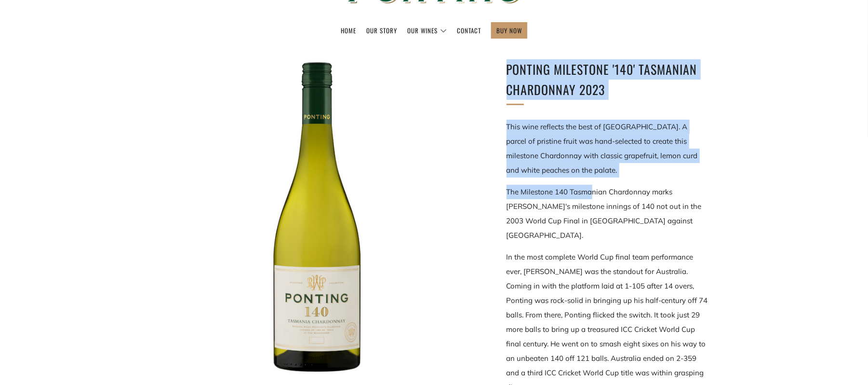 Image resolution: width=868 pixels, height=385 pixels. I want to click on a: Home, so click(349, 30).